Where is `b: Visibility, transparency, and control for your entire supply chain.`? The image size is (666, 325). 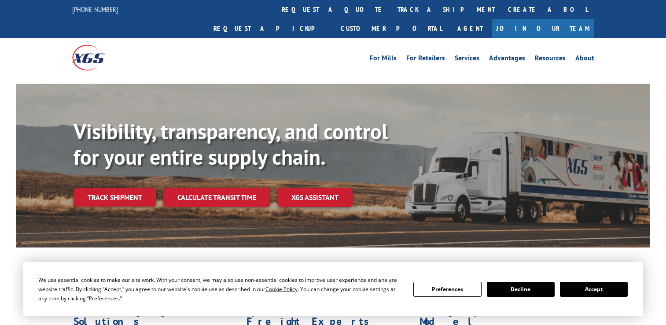 b: Visibility, transparency, and control for your entire supply chain. is located at coordinates (231, 144).